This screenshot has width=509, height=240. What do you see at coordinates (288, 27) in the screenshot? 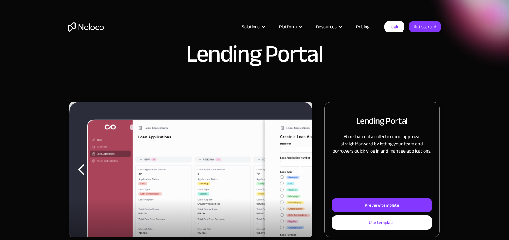
I see `div: Platform` at bounding box center [288, 27].